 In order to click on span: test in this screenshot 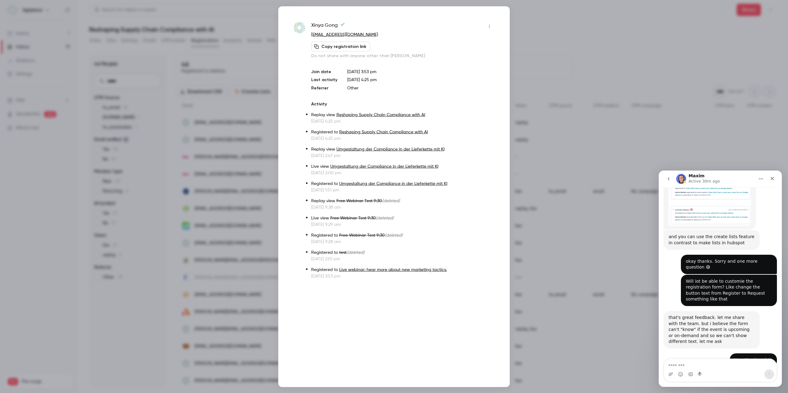, I will do `click(343, 253)`.